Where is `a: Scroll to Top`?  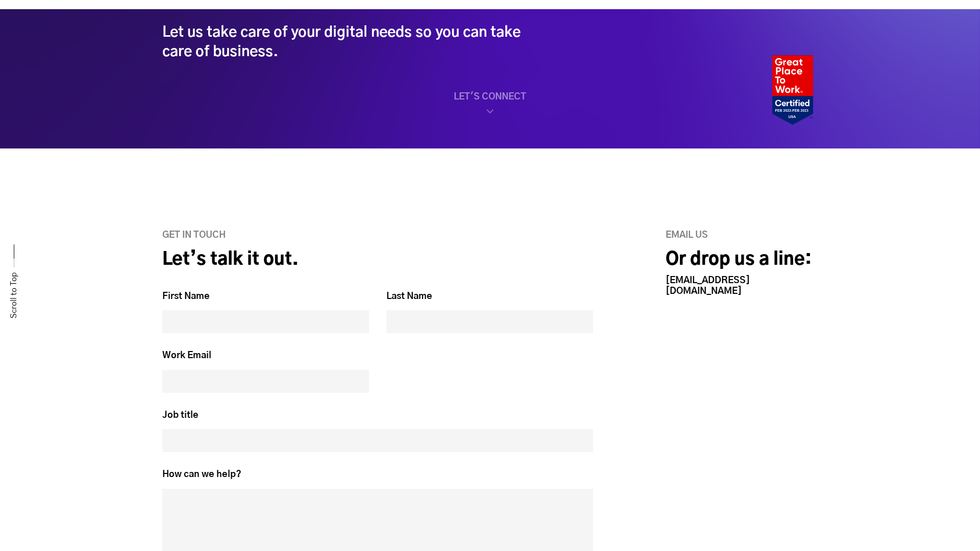 a: Scroll to Top is located at coordinates (13, 295).